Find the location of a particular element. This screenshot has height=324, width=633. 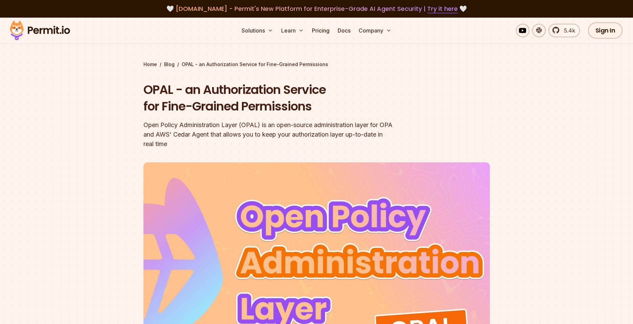

span: 5.4k is located at coordinates (567, 30).